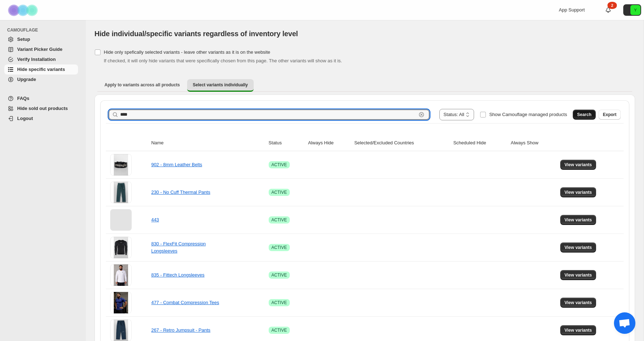  Describe the element at coordinates (37, 59) in the screenshot. I see `span: Verify Installation` at that location.